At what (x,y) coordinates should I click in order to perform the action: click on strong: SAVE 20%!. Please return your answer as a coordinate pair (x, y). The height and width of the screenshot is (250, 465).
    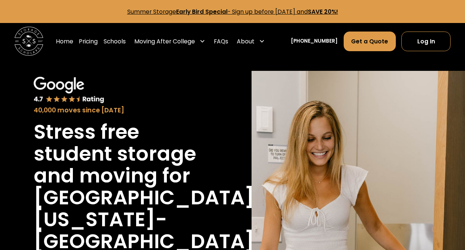
    Looking at the image, I should click on (323, 11).